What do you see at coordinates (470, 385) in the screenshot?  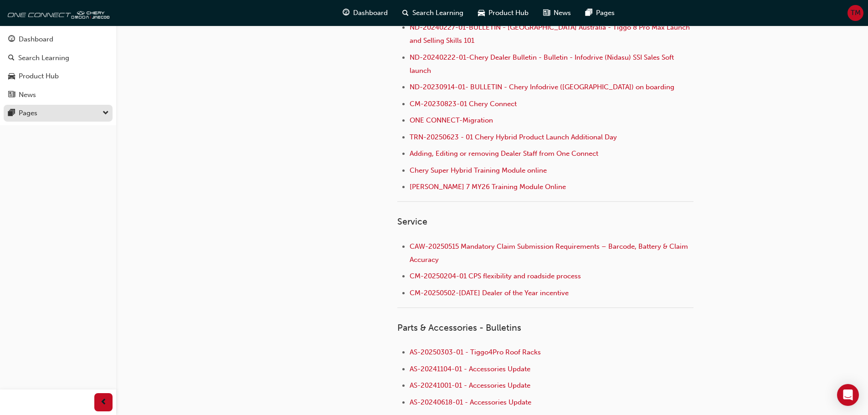 I see `a: AS-20241001-01 - Accessories Update` at bounding box center [470, 385].